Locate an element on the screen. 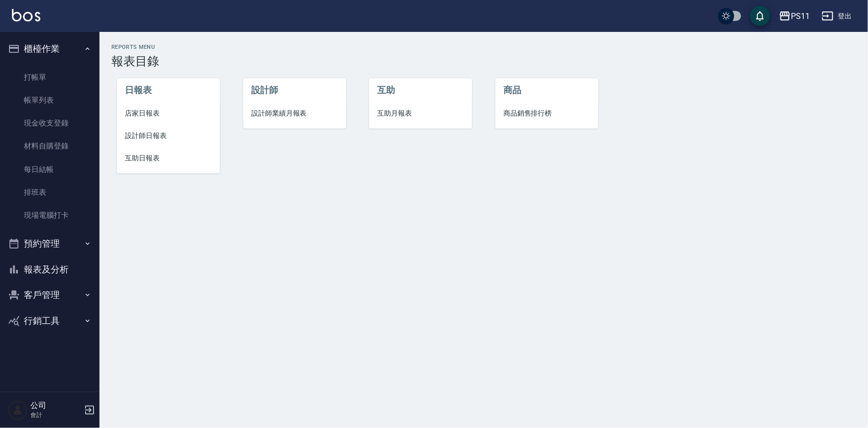 This screenshot has width=868, height=428. button: 櫃檯作業 is located at coordinates (50, 49).